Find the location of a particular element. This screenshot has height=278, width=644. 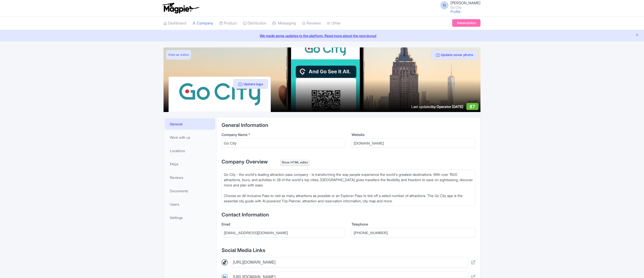

span: Company Overview is located at coordinates (244, 162).